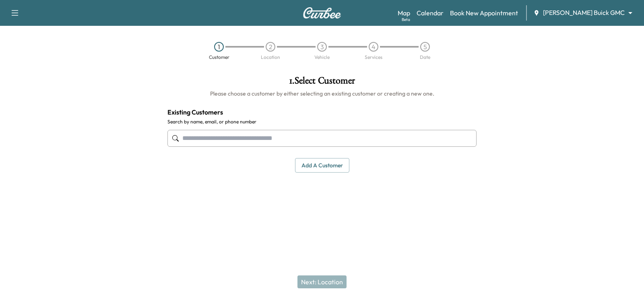  I want to click on div: 5, so click(425, 47).